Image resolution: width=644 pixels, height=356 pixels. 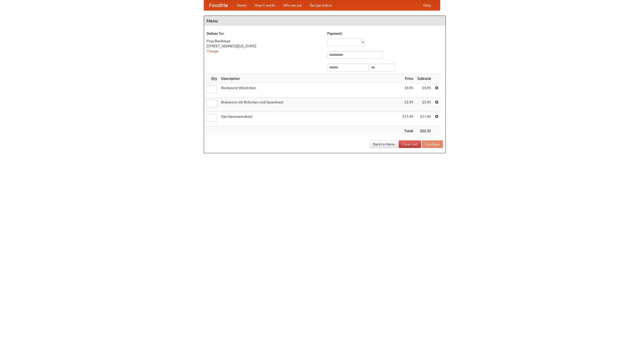 What do you see at coordinates (384, 144) in the screenshot?
I see `a: Back to Menu` at bounding box center [384, 144].